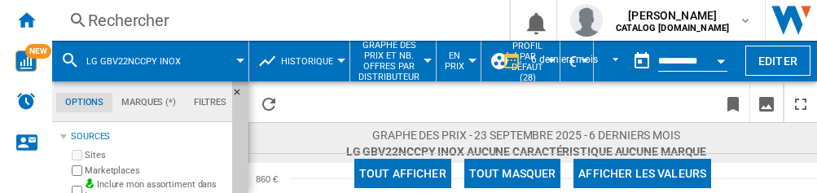  I want to click on label: Marketplaces, so click(155, 170).